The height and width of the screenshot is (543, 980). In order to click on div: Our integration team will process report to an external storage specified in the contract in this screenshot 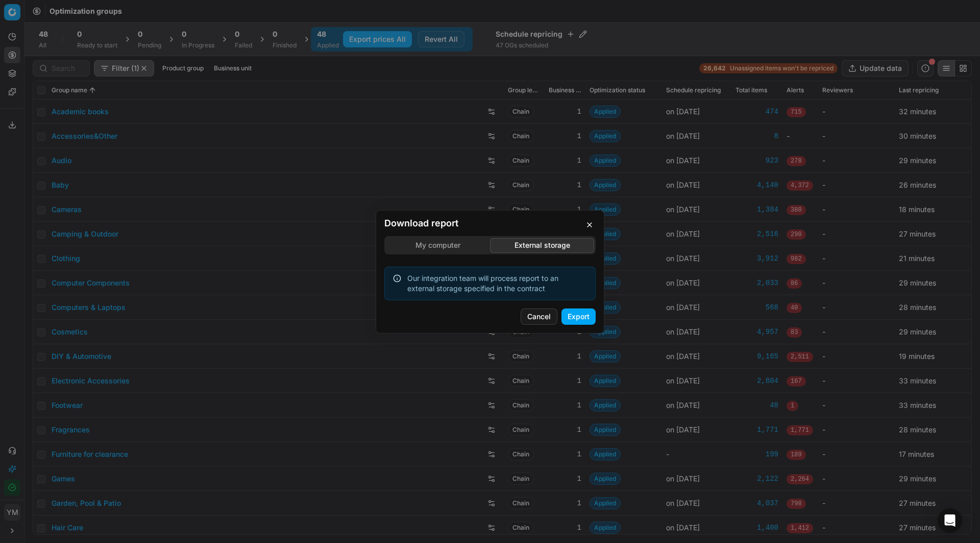, I will do `click(497, 284)`.